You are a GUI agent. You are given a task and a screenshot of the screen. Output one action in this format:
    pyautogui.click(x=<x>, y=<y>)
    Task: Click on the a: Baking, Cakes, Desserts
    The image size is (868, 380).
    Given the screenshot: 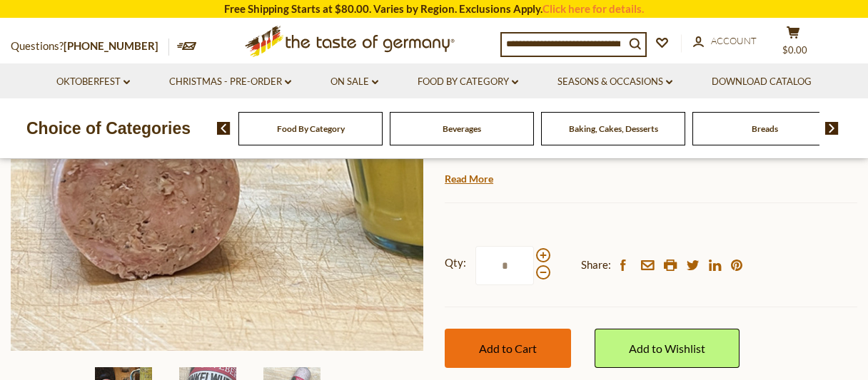 What is the action you would take?
    pyautogui.click(x=613, y=128)
    